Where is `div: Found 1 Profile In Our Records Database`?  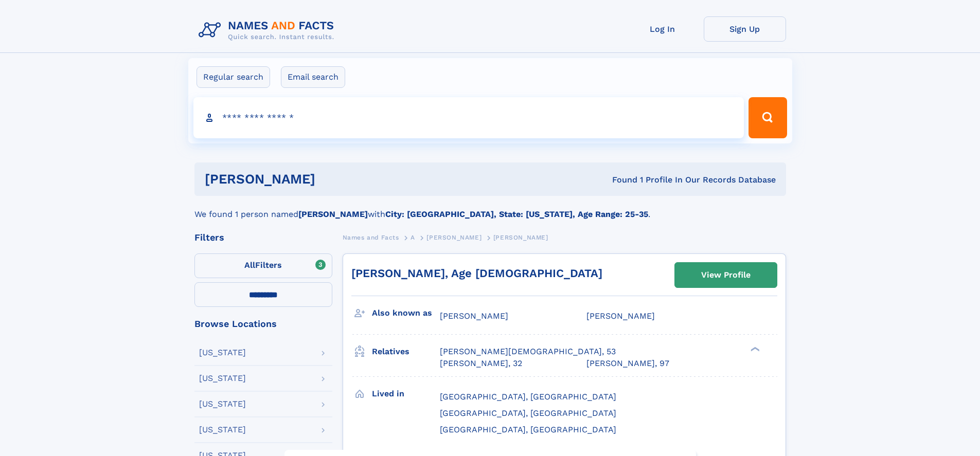
div: Found 1 Profile In Our Records Database is located at coordinates (619, 180).